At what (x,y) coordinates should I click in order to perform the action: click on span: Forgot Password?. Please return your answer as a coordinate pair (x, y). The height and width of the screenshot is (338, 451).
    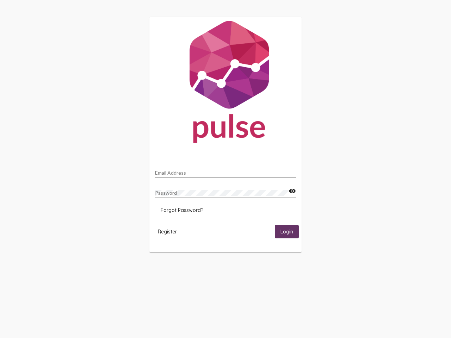
    Looking at the image, I should click on (182, 210).